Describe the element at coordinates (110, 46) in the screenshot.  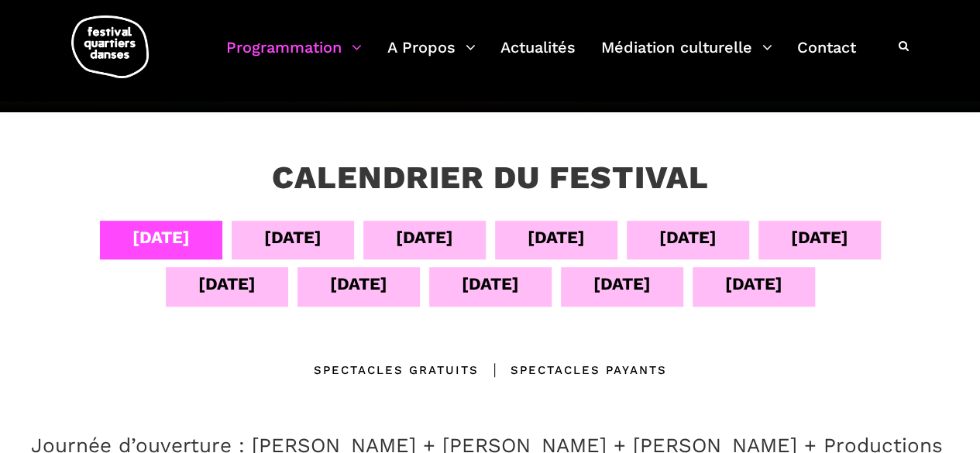
I see `img: logo-fqd-med` at that location.